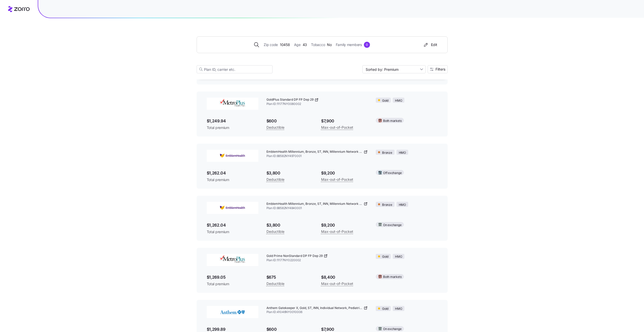 The image size is (644, 332). Describe the element at coordinates (234, 69) in the screenshot. I see `input: Plan ID, carrier etc.` at that location.